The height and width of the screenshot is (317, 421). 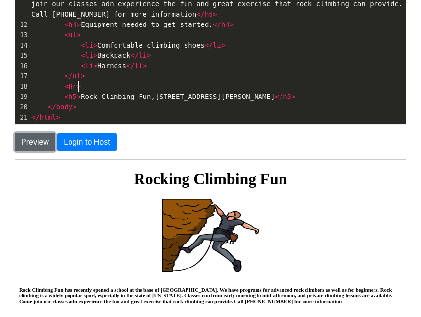 What do you see at coordinates (22, 55) in the screenshot?
I see `div: 15` at bounding box center [22, 55].